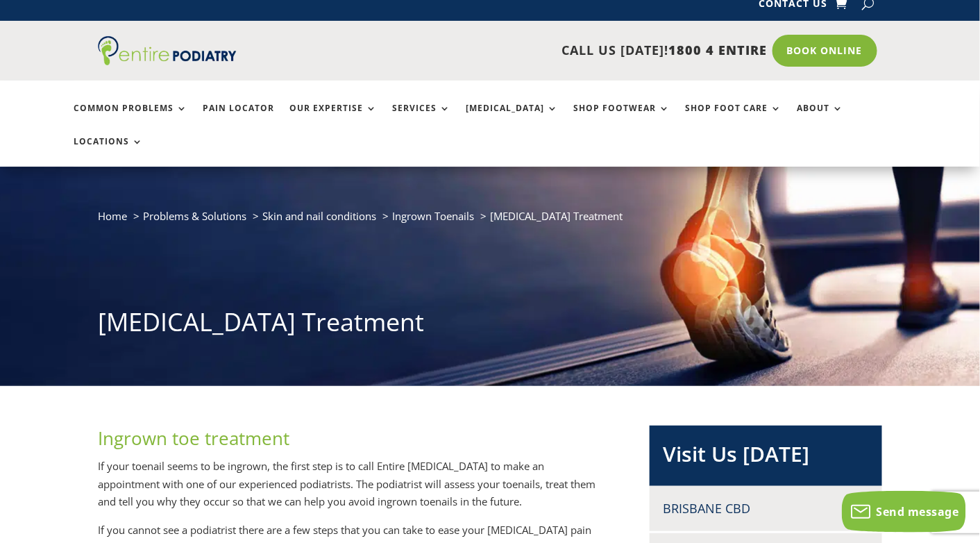 Image resolution: width=980 pixels, height=543 pixels. I want to click on span: 1800 4 ENTIRE, so click(718, 50).